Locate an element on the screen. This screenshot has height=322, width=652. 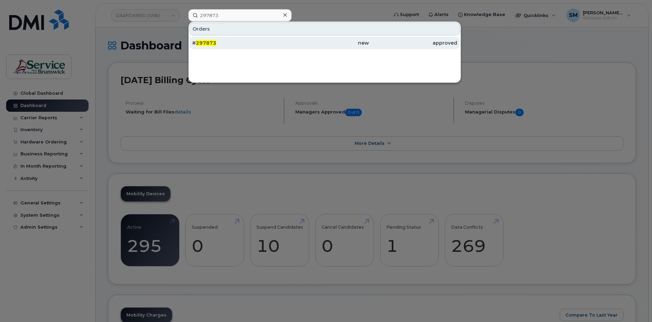
div: approved is located at coordinates (413, 43).